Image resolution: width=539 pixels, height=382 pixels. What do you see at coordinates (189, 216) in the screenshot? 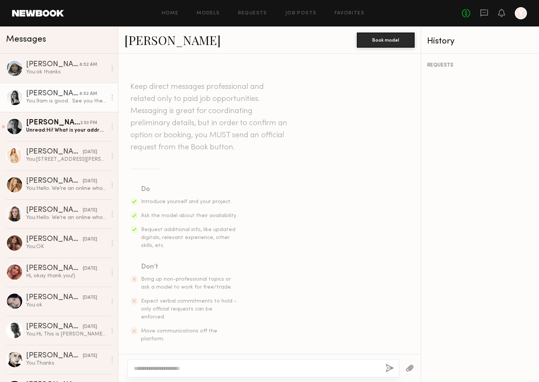
I see `span: Ask the model about their availability.` at bounding box center [189, 216].